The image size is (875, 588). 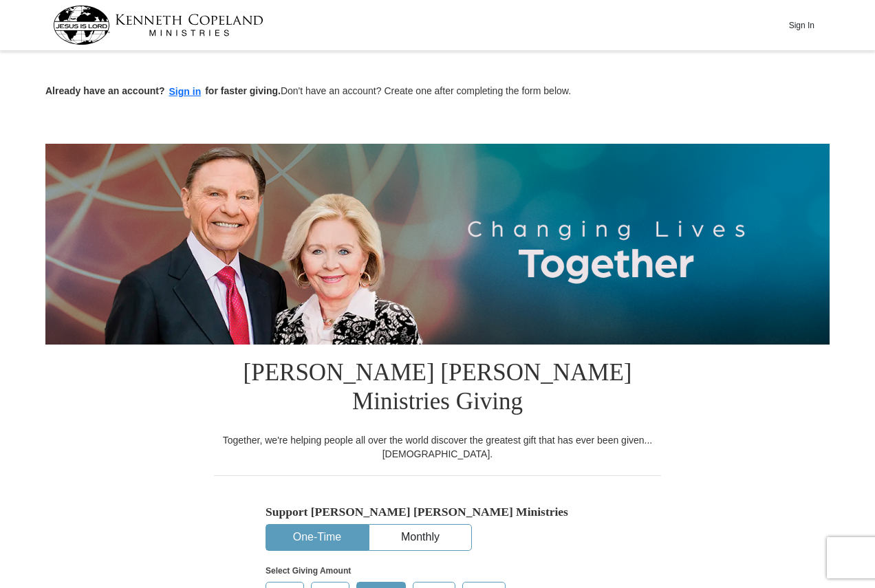 I want to click on button: One-Time, so click(x=317, y=537).